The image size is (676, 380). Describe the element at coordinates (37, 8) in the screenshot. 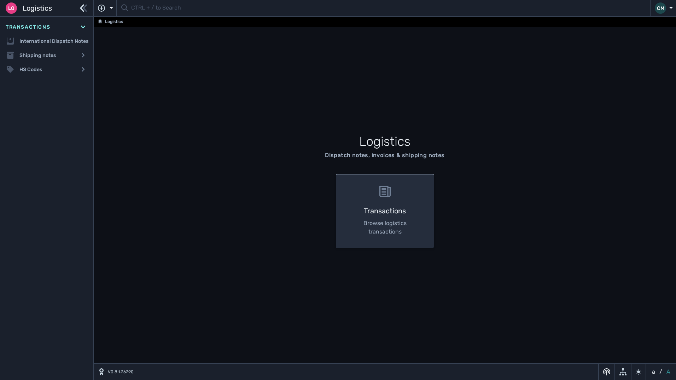

I see `span: Logistics` at that location.